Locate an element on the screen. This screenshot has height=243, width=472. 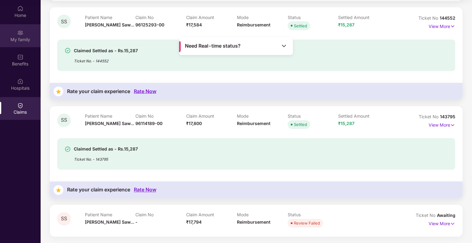
img: svg+xml;base64,PHN2ZyBpZD0iSG9zcGl0YWxzIiB4bWxucz0iaHR0cDovL3d3dy53My5vcmcvMjAwMC9zdmciIHdpZHRoPS... is located at coordinates (20, 81).